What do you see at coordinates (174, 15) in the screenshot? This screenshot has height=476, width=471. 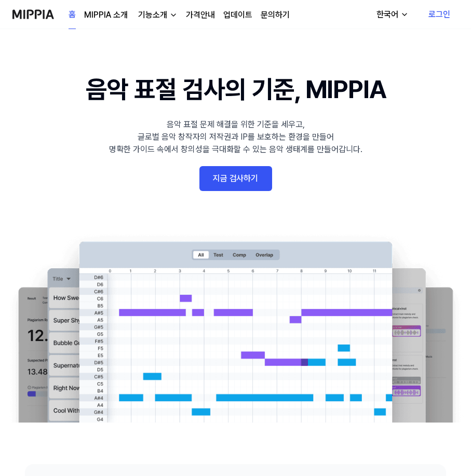 I see `img: down` at bounding box center [174, 15].